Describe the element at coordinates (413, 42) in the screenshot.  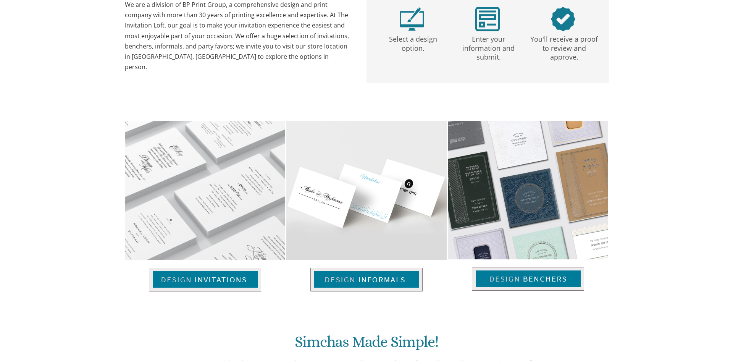
I see `p: Select a design option.` at that location.